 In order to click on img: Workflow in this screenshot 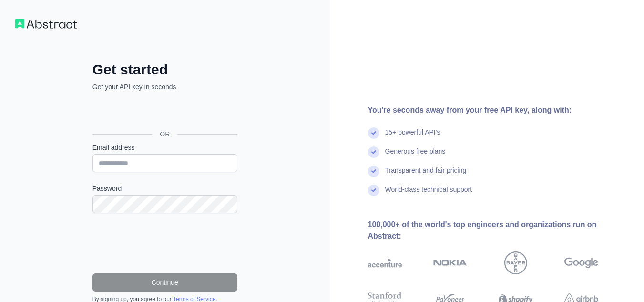, I will do `click(46, 24)`.